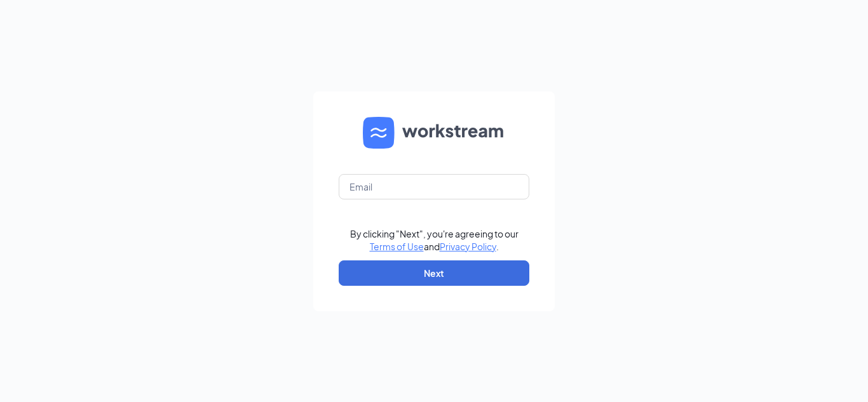 The image size is (868, 402). I want to click on input: Email, so click(434, 187).